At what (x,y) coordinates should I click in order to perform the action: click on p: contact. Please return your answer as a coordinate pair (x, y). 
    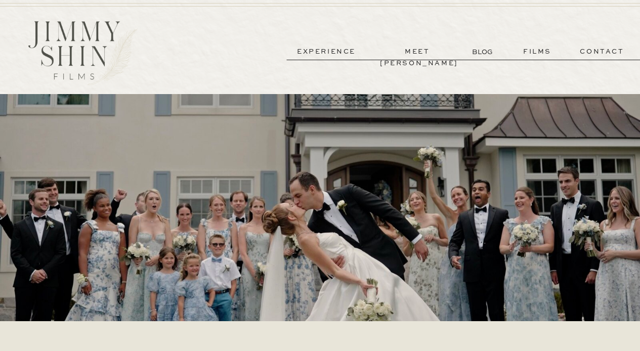
    Looking at the image, I should click on (602, 52).